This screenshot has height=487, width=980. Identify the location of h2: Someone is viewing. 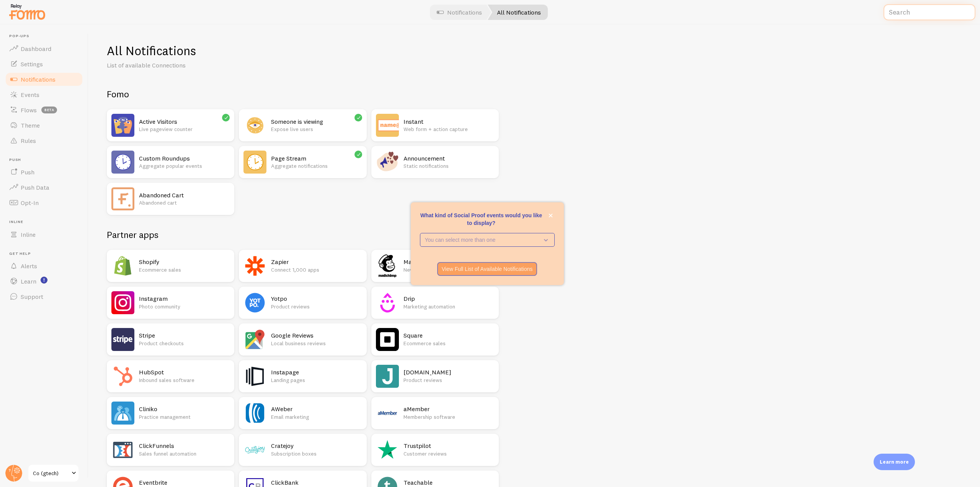
(317, 121).